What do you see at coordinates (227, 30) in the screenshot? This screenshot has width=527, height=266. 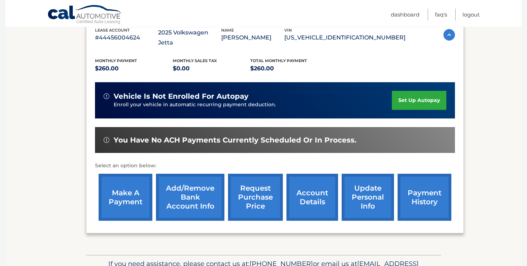 I see `span: name` at bounding box center [227, 30].